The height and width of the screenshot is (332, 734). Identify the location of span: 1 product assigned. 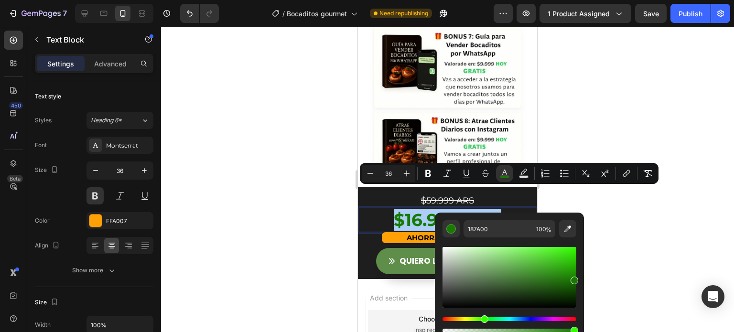
(579, 13).